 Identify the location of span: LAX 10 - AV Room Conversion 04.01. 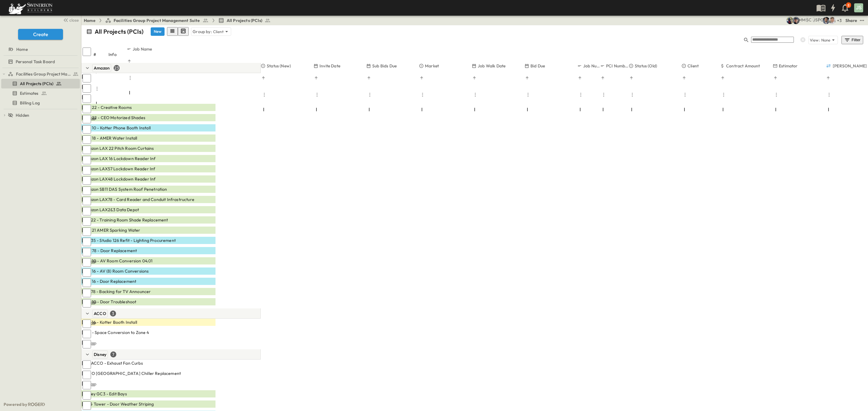
(118, 261).